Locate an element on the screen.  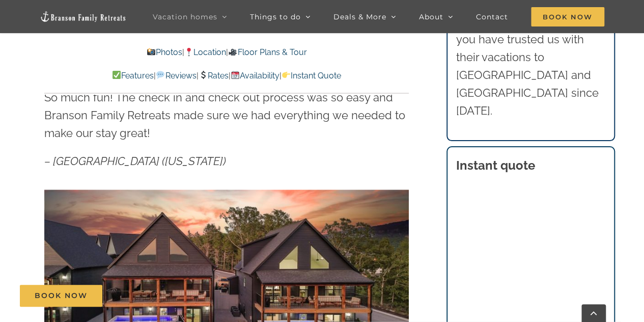
a: Book Now is located at coordinates (61, 296).